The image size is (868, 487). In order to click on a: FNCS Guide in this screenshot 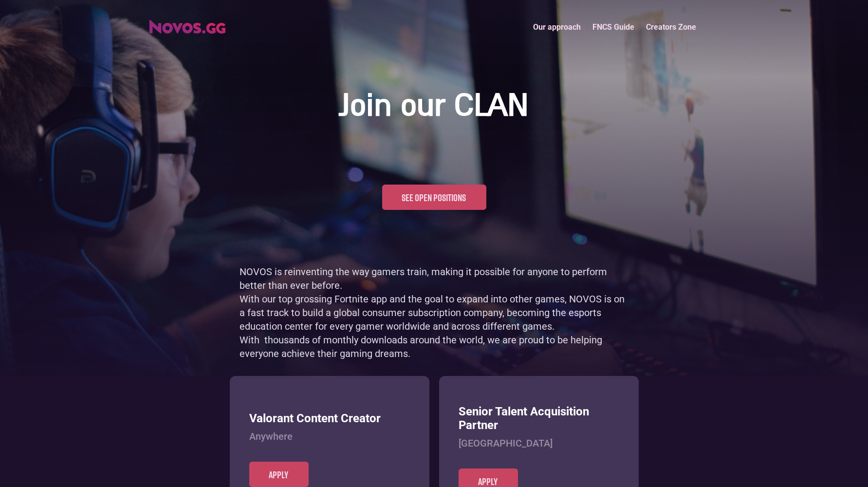, I will do `click(613, 26)`.